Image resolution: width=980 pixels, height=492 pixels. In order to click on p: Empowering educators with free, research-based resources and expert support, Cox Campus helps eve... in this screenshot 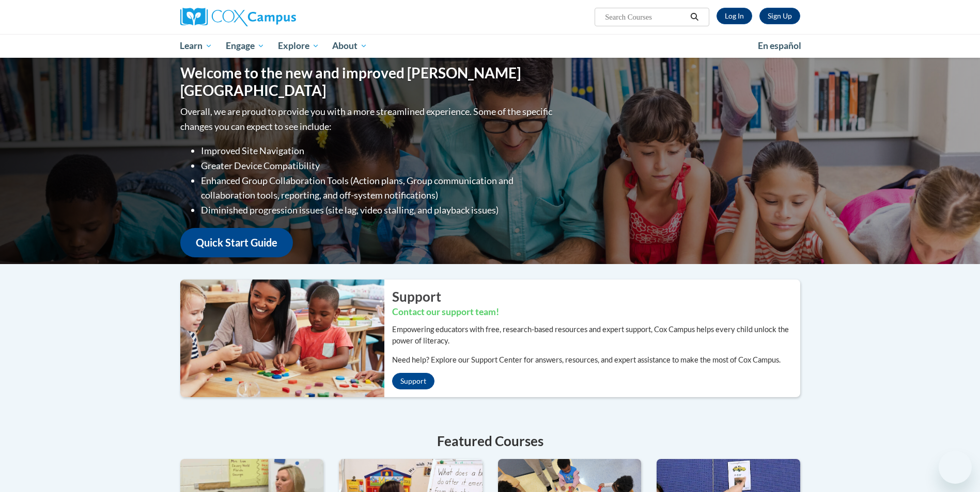, I will do `click(596, 335)`.